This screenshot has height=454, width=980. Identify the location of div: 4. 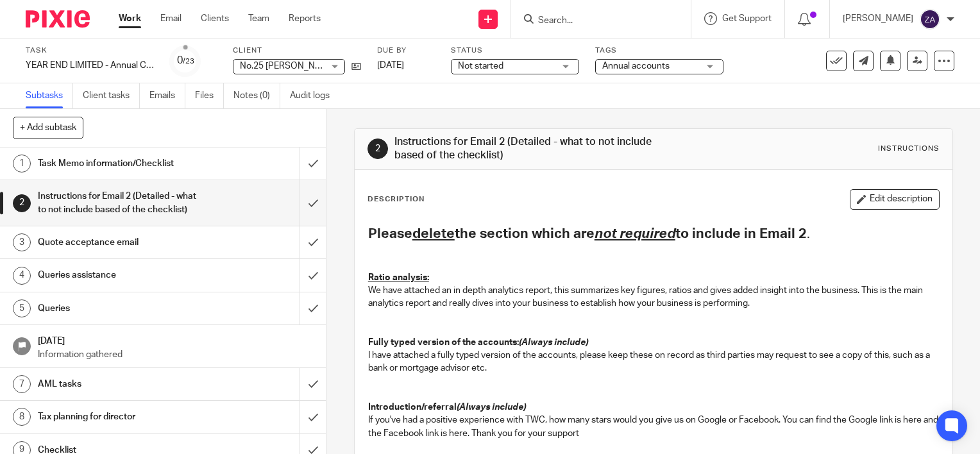
(22, 276).